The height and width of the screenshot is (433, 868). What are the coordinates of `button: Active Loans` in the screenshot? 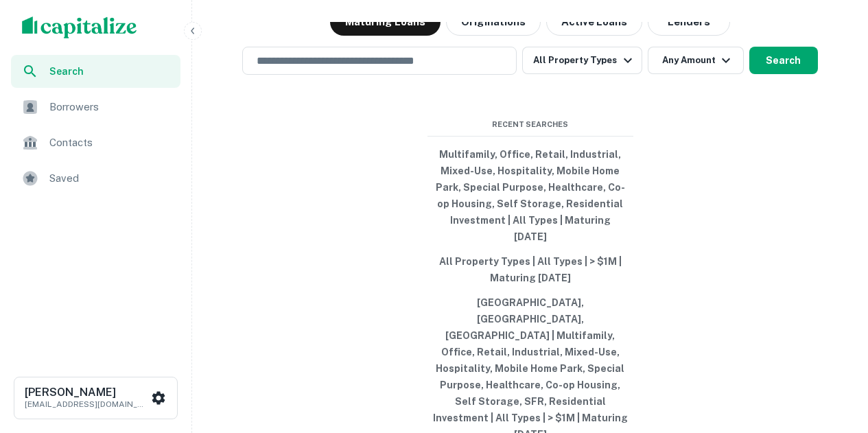 It's located at (594, 22).